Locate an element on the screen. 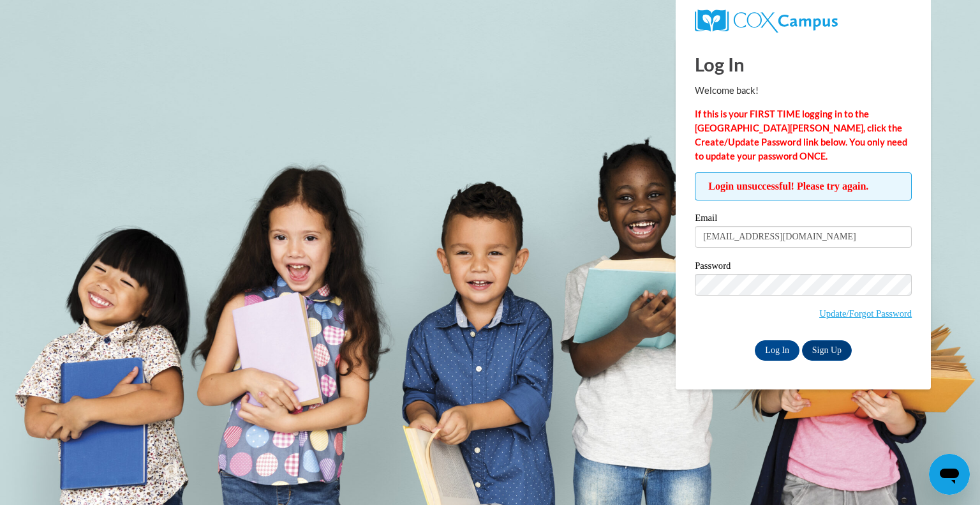 This screenshot has width=980, height=505. h1: Log In is located at coordinates (804, 64).